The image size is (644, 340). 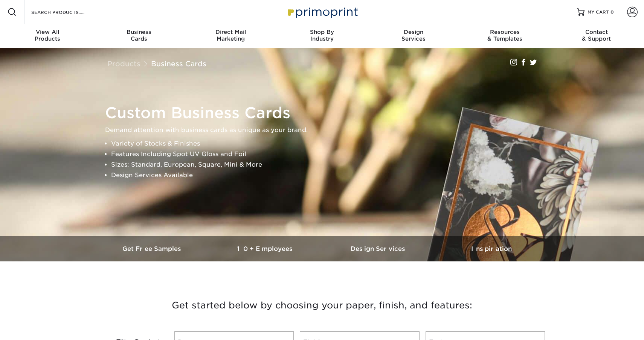 I want to click on h3: Get Free Samples, so click(x=152, y=249).